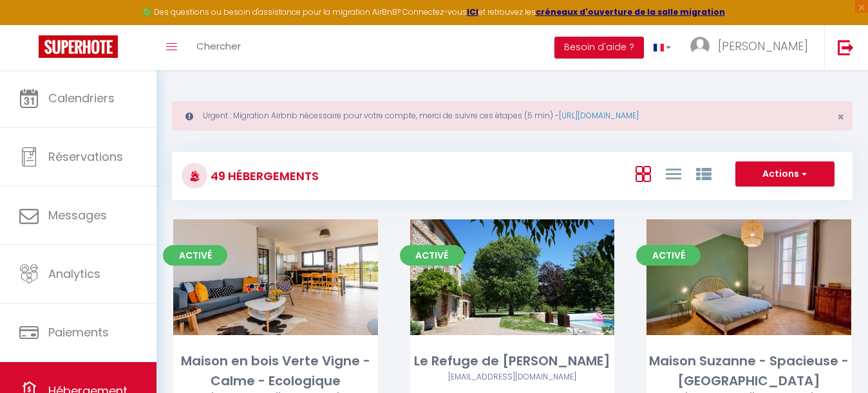  Describe the element at coordinates (78, 332) in the screenshot. I see `span: Paiements` at that location.